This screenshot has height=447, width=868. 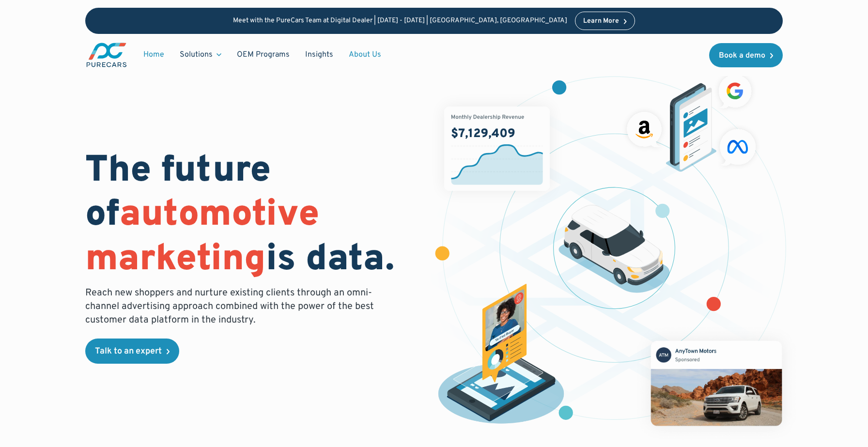 I want to click on div: Talk to an expert, so click(x=128, y=351).